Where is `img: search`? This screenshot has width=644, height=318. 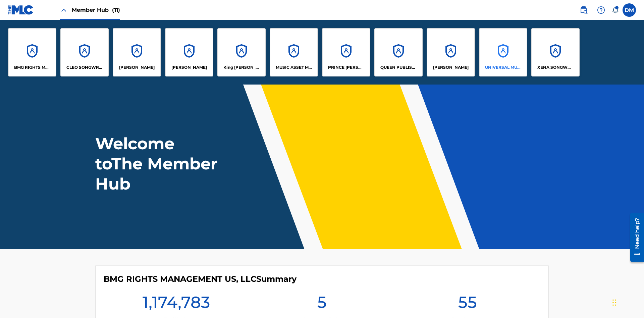 img: search is located at coordinates (583, 10).